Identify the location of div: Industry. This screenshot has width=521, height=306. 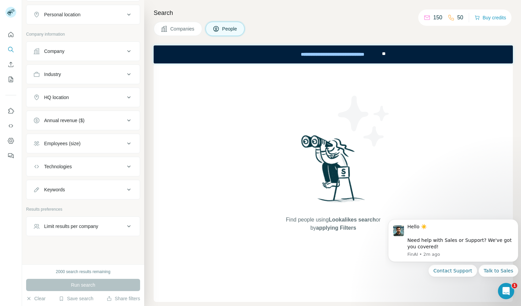
(53, 74).